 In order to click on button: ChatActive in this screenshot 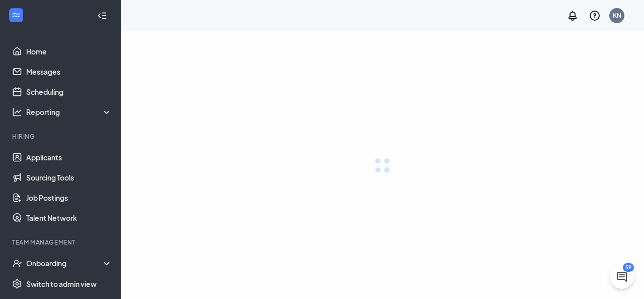, I will do `click(622, 277)`.